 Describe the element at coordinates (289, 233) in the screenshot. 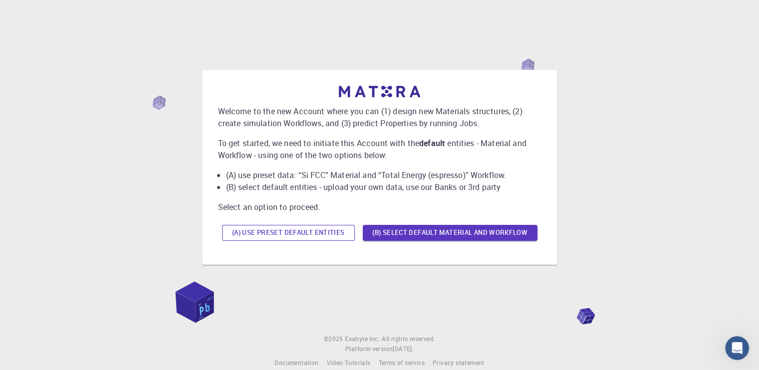

I see `button: (A) Use preset default entities` at that location.